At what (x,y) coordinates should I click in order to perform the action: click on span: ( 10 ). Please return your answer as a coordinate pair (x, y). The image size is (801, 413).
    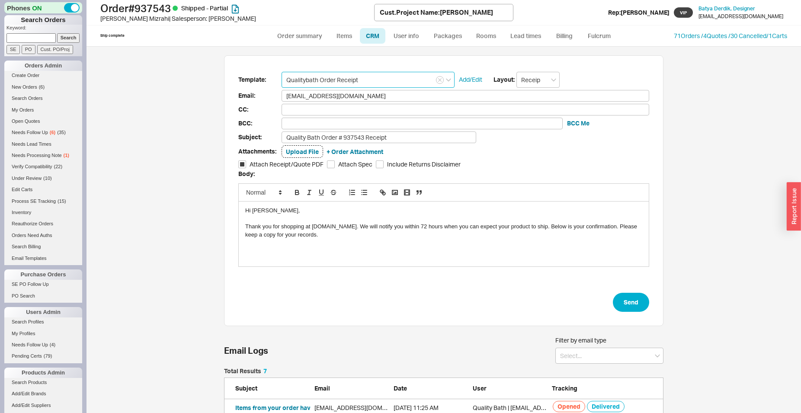
    Looking at the image, I should click on (48, 178).